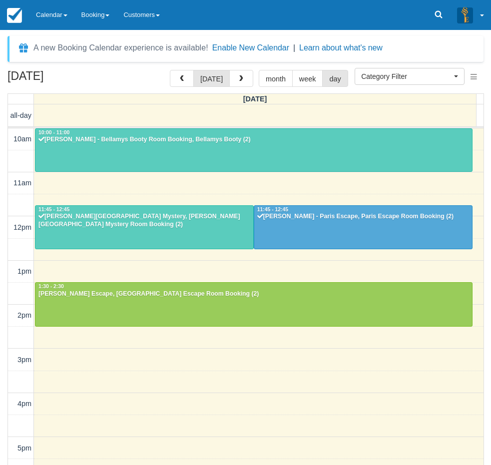  I want to click on span: 5pm, so click(24, 448).